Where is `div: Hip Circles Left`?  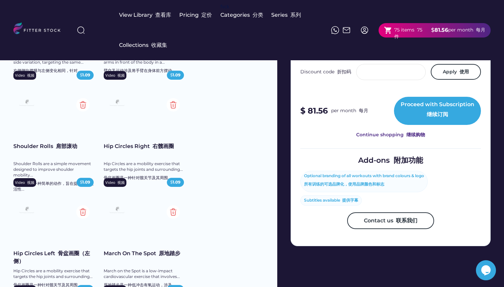 div: Hip Circles Left is located at coordinates (54, 257).